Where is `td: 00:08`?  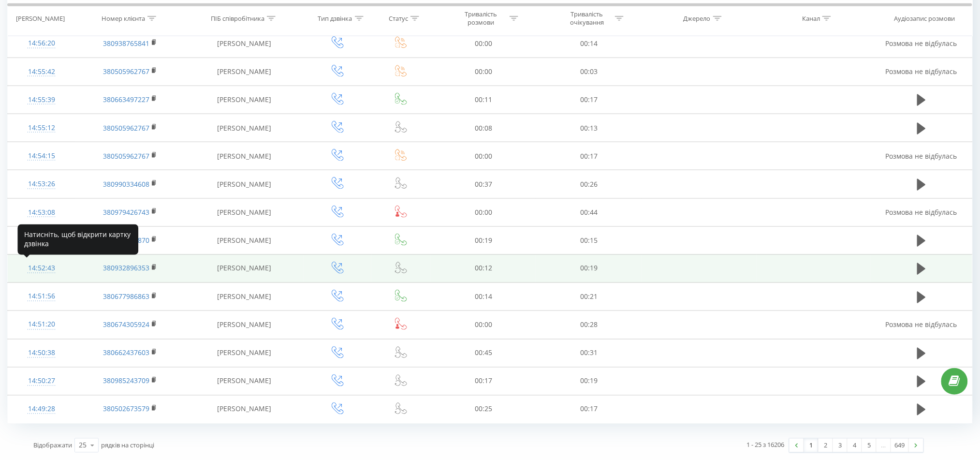 td: 00:08 is located at coordinates (483, 128).